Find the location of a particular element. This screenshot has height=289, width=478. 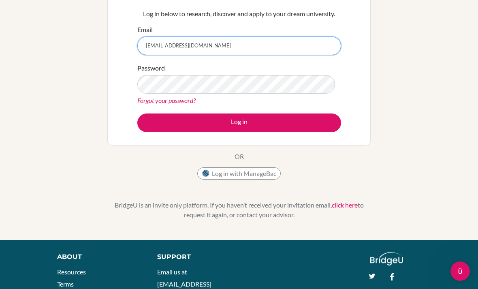

a: Forgot your password? is located at coordinates (166, 100).